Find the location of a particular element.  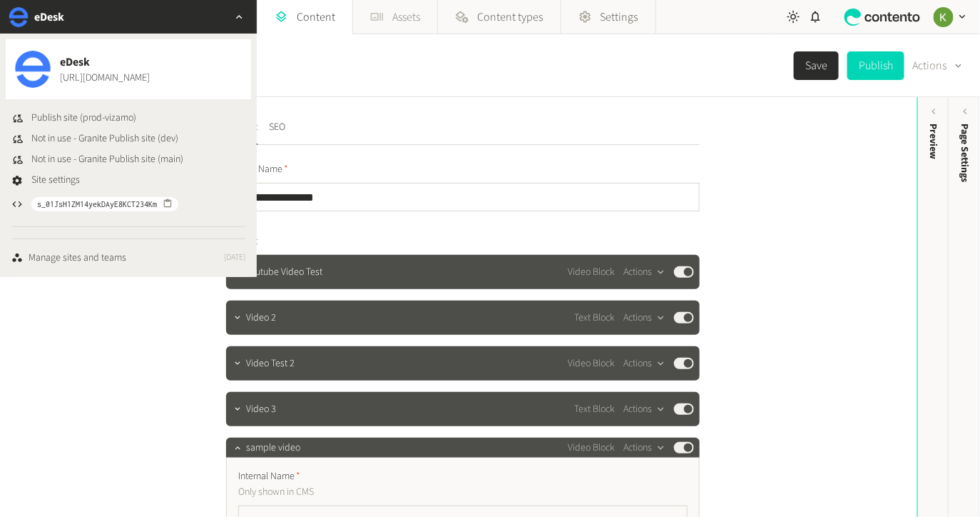

button: SEO is located at coordinates (277, 132).